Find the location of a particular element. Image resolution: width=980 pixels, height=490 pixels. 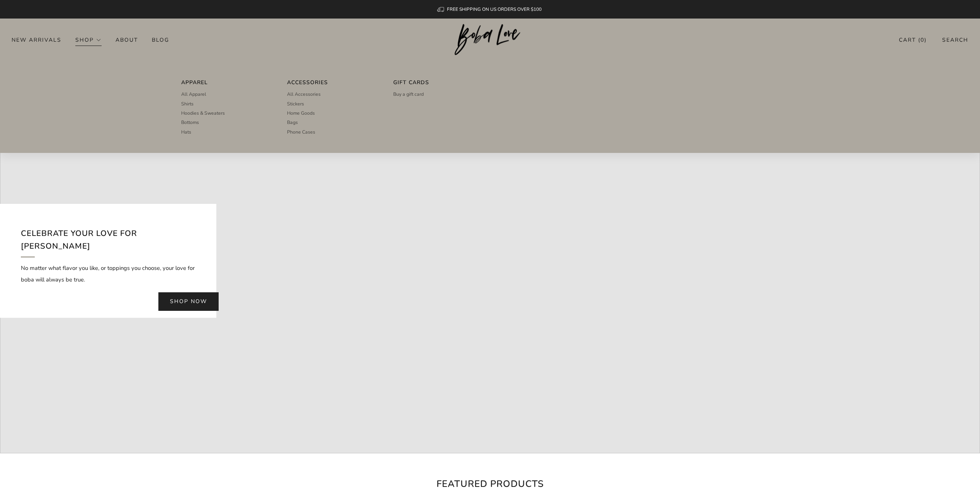

a: About is located at coordinates (126, 39).